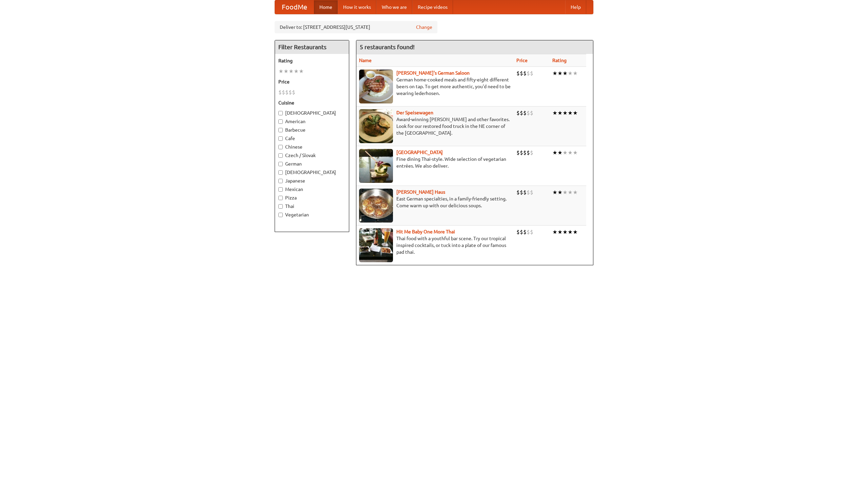 This screenshot has width=868, height=480. What do you see at coordinates (312, 156) in the screenshot?
I see `label: Czech / Slovak` at bounding box center [312, 156].